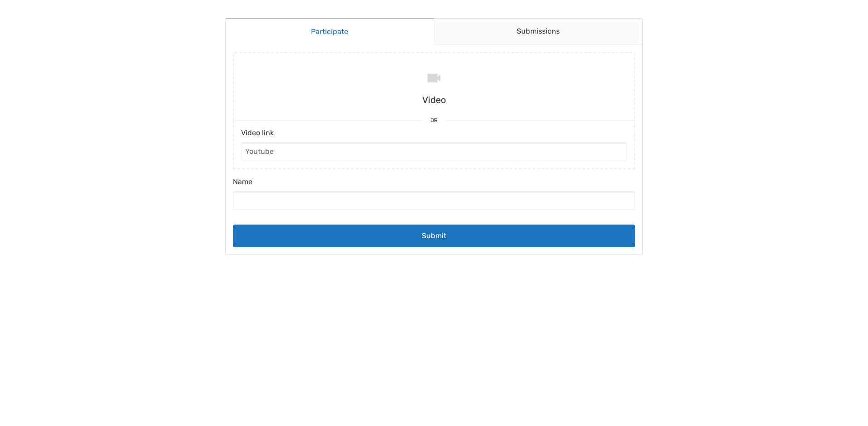 The image size is (868, 426). Describe the element at coordinates (434, 135) in the screenshot. I see `label: Video link` at that location.